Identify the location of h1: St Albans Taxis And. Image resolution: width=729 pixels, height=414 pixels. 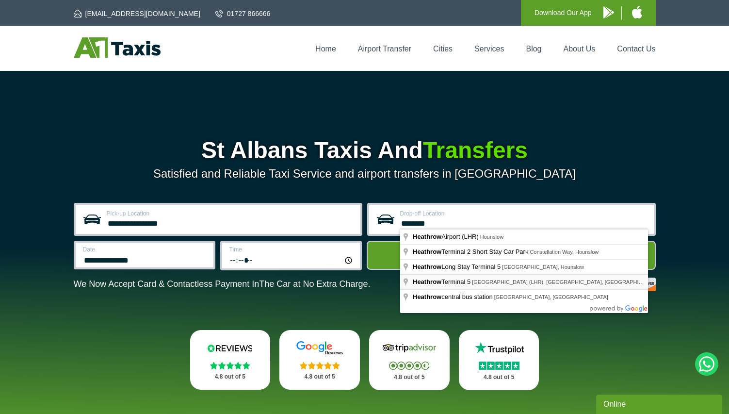
(365, 150).